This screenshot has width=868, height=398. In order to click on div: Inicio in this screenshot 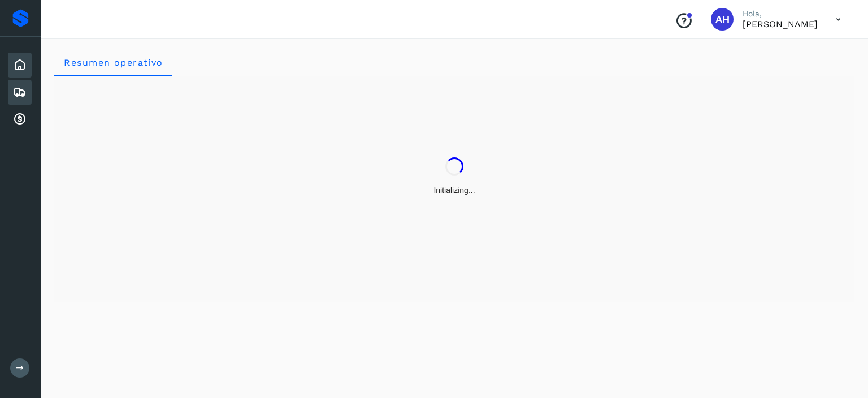, I will do `click(20, 65)`.